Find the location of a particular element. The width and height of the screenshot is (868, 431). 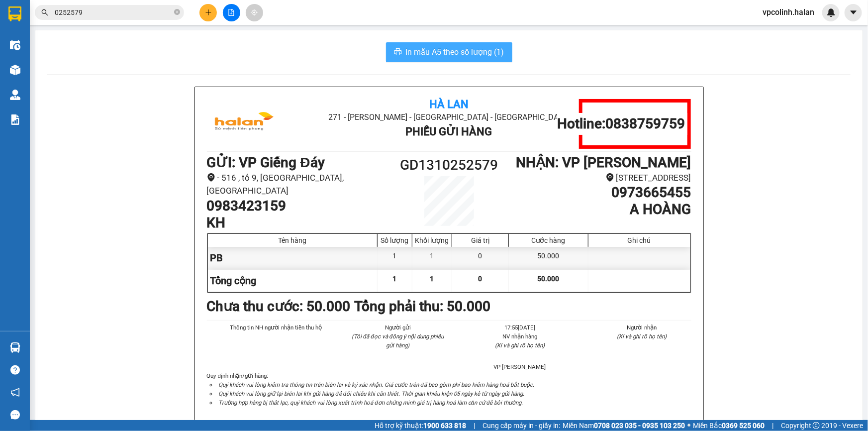

span: 0 is located at coordinates (480, 279).